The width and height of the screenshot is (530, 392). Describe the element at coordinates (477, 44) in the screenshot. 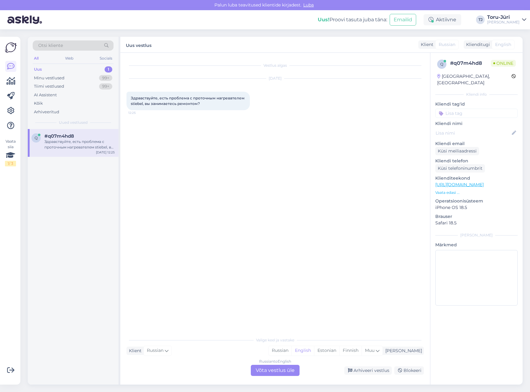

I see `div: Klienditugi` at that location.